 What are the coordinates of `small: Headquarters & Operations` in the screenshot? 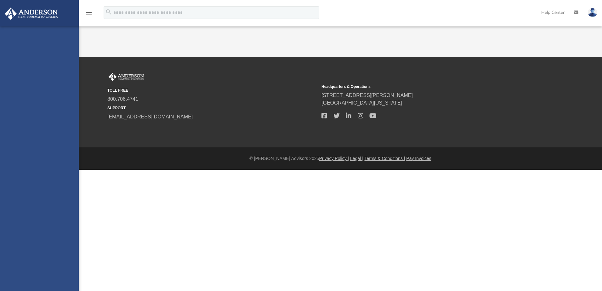 It's located at (426, 87).